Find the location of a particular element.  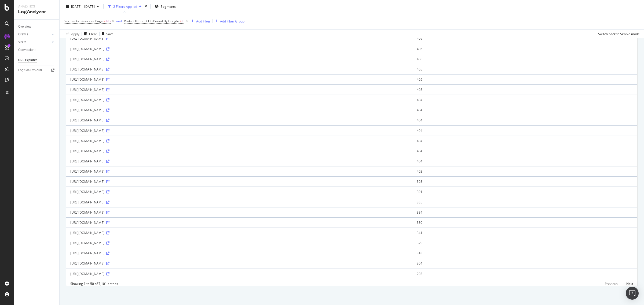

td: 380 is located at coordinates (525, 222).